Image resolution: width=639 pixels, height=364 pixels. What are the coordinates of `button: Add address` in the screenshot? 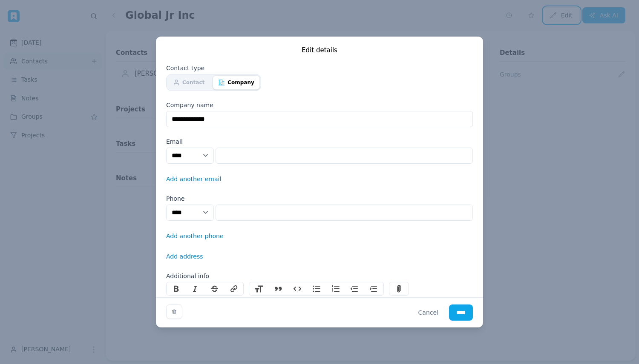 It's located at (184, 257).